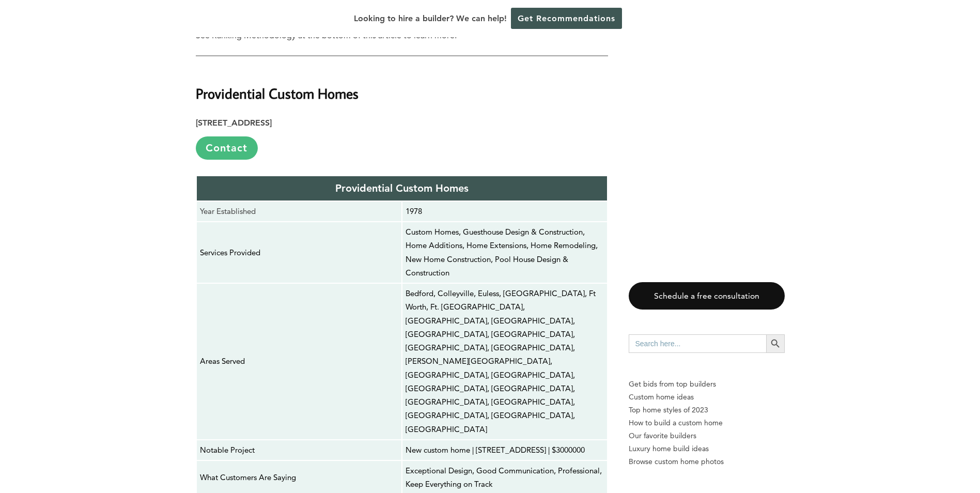 The width and height of the screenshot is (980, 493). What do you see at coordinates (697, 343) in the screenshot?
I see `input: Search here...` at bounding box center [697, 343].